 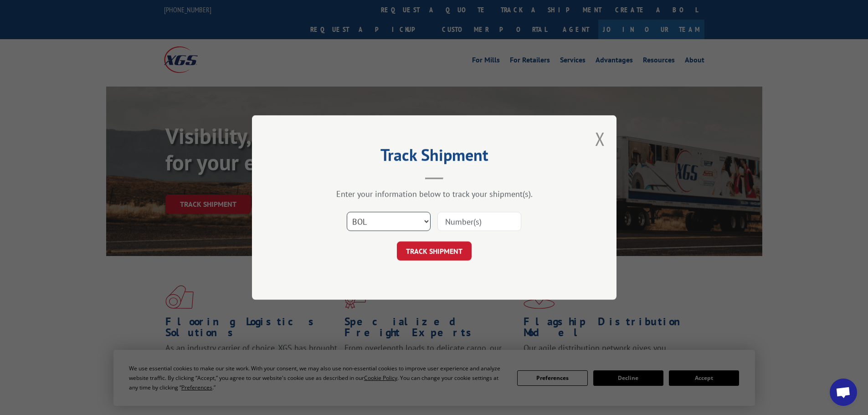 What do you see at coordinates (434, 157) in the screenshot?
I see `h2: Track Shipment` at bounding box center [434, 157].